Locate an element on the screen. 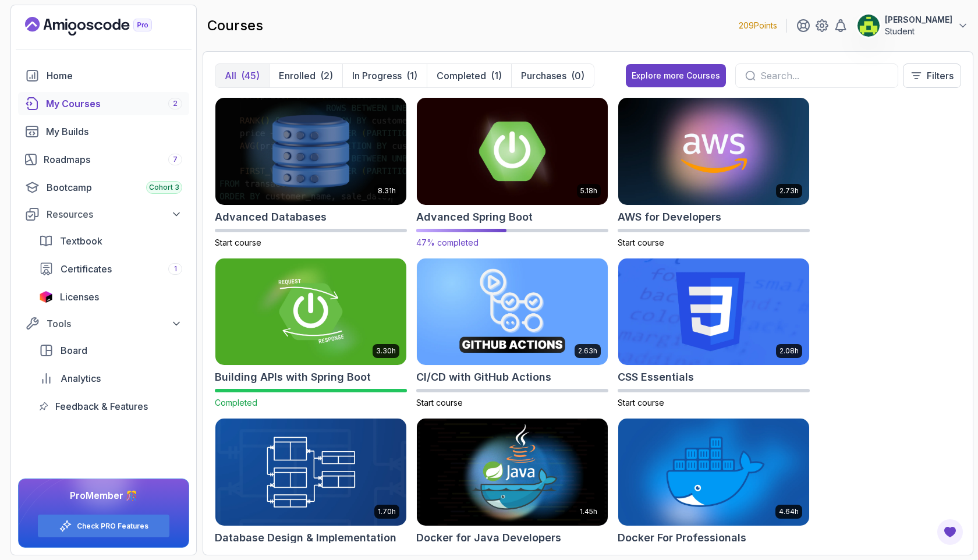  span: Analytics is located at coordinates (80, 378).